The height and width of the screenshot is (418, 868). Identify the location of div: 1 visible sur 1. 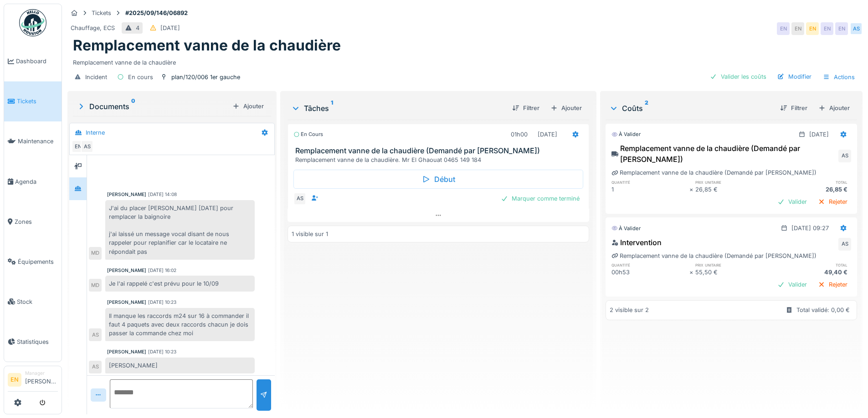
(310, 234).